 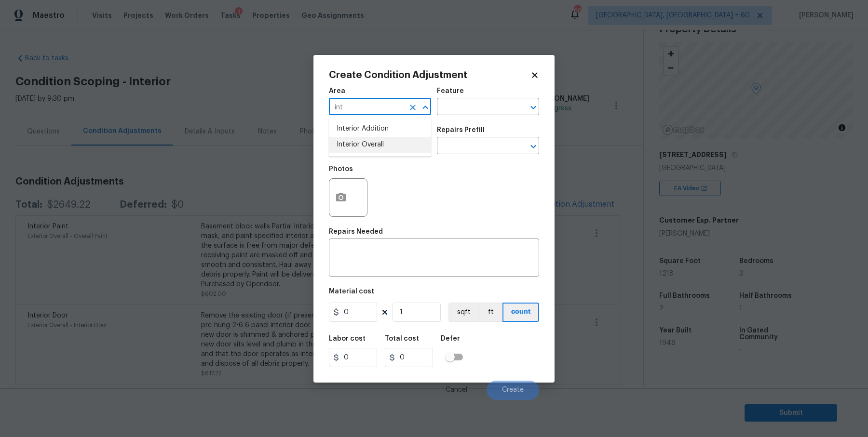 I want to click on li: Interior Addition, so click(x=380, y=129).